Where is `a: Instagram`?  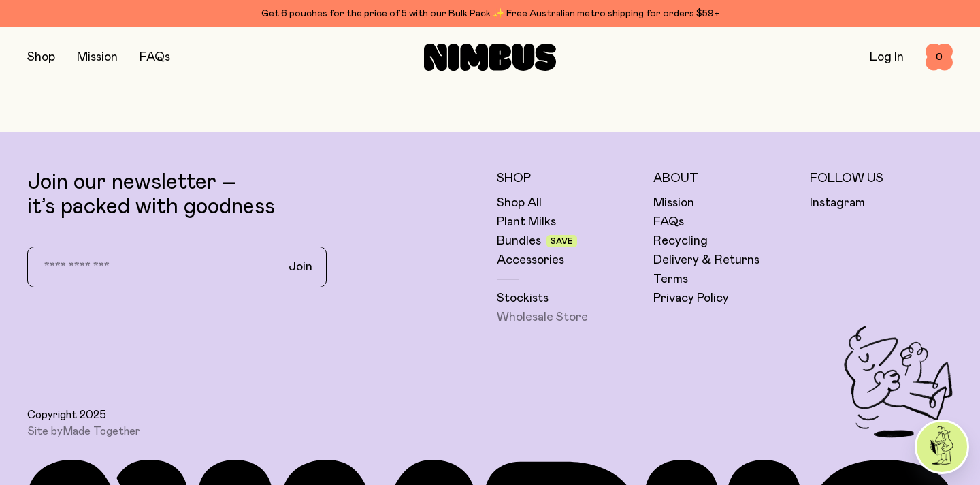
a: Instagram is located at coordinates (838, 203).